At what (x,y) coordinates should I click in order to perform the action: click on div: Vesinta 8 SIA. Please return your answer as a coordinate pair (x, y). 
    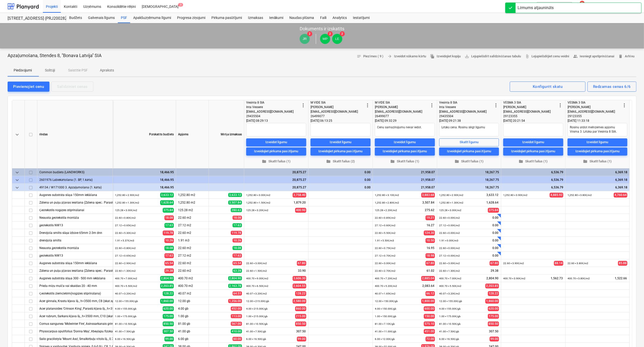
    Looking at the image, I should click on (466, 103).